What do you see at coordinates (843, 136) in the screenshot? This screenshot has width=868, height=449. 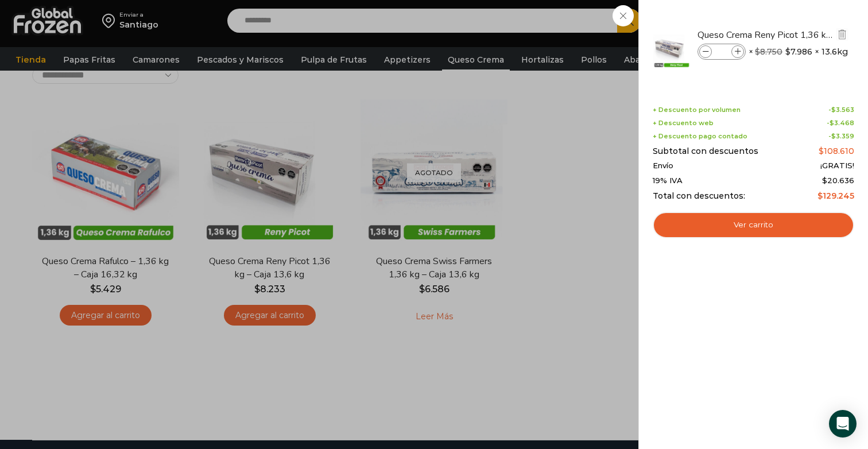 I see `bdi: 3.359` at bounding box center [843, 136].